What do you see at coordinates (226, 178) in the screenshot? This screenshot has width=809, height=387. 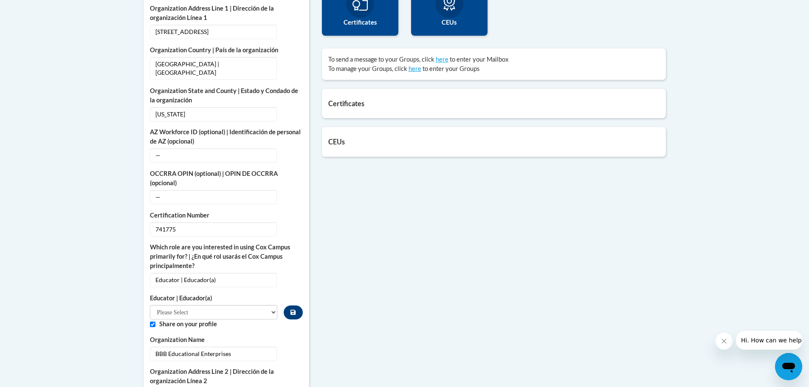 I see `label: OCCRRA OPIN (optional) | OPIN DE OCCRRA (opcional)` at bounding box center [226, 178].